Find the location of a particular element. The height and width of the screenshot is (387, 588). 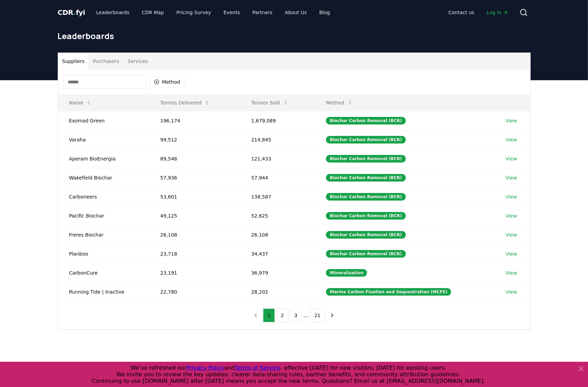

a: Events is located at coordinates (231, 12).